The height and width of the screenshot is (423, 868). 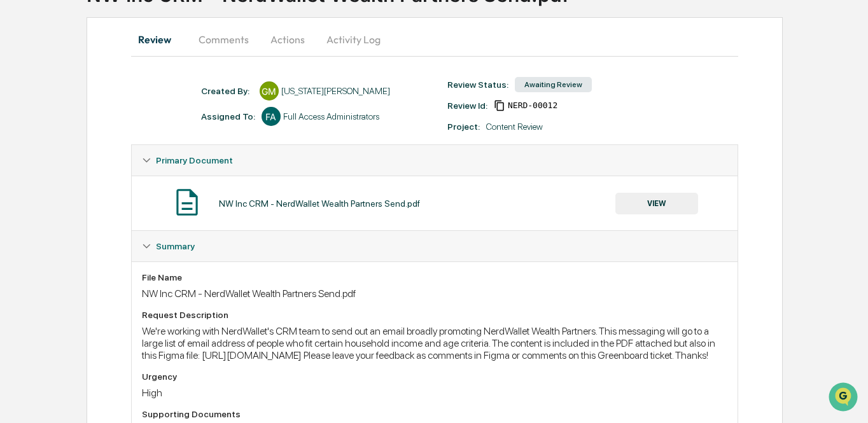 What do you see at coordinates (131, 166) in the screenshot?
I see `span: Attestations` at bounding box center [131, 166].